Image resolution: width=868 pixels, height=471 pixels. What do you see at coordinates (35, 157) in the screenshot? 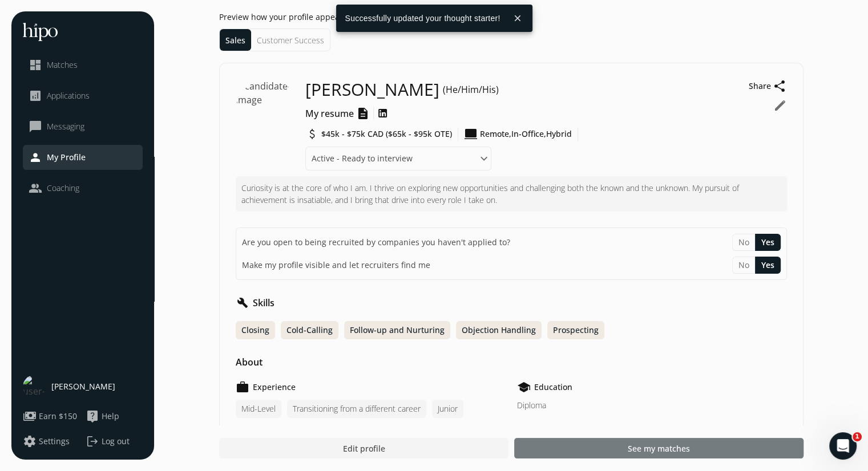
I see `span: person` at bounding box center [35, 157].